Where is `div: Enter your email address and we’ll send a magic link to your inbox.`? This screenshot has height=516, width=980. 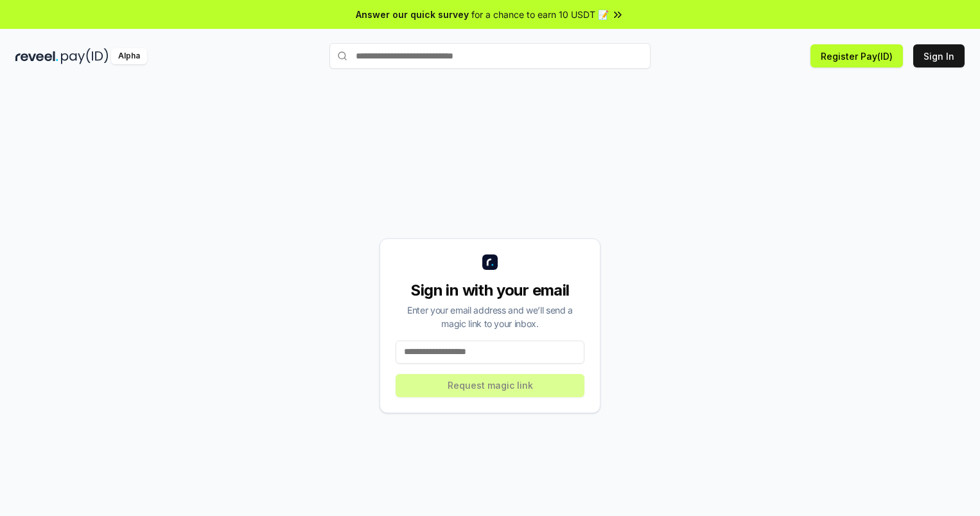 div: Enter your email address and we’ll send a magic link to your inbox. is located at coordinates (490, 317).